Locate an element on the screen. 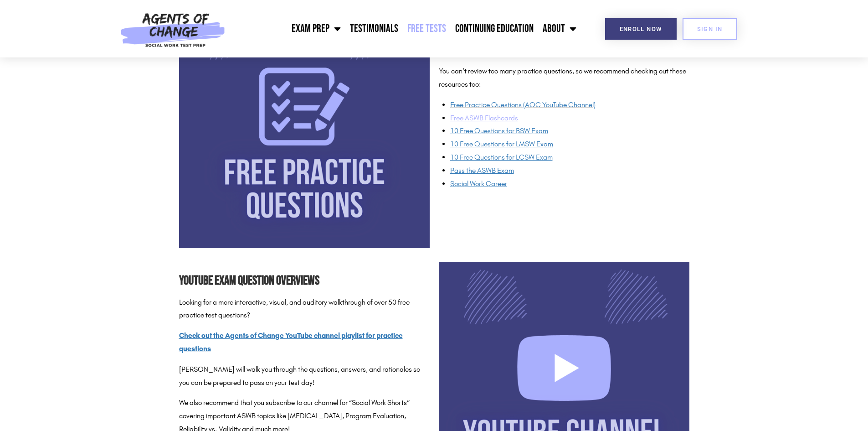 The height and width of the screenshot is (431, 868). a: Free Practice Questions (AOC YouTube Channel) is located at coordinates (523, 104).